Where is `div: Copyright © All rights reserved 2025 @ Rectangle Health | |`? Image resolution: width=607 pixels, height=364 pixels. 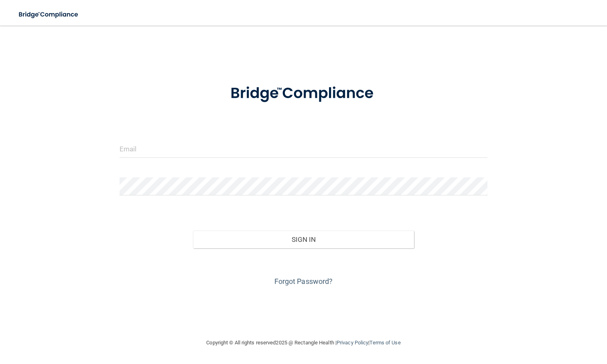
div: Copyright © All rights reserved 2025 @ Rectangle Health | | is located at coordinates (304, 343).